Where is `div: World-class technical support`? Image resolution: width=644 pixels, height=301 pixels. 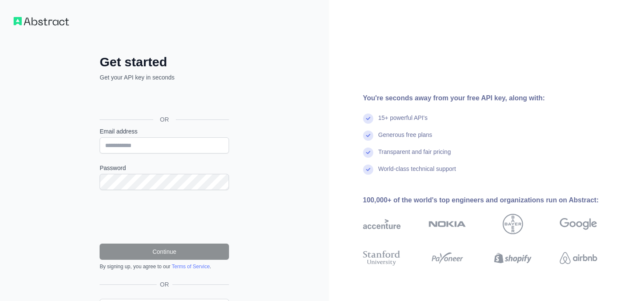
div: World-class technical support is located at coordinates (417, 173).